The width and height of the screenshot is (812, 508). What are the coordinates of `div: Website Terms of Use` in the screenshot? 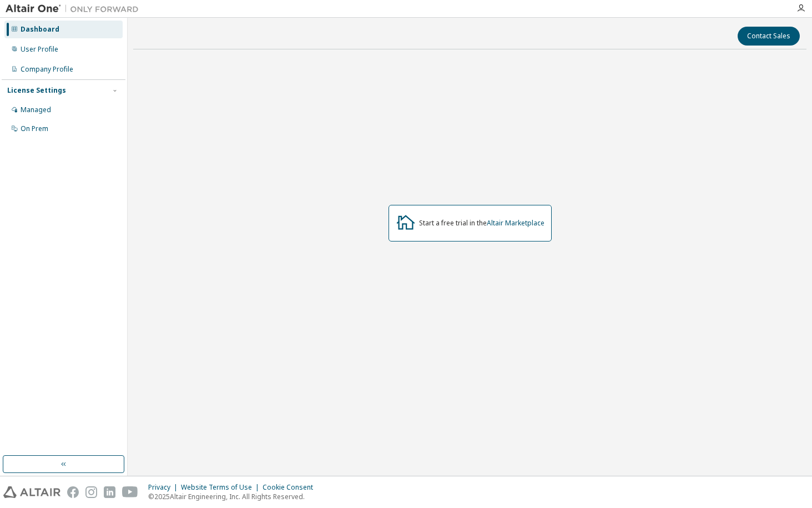 It's located at (221, 487).